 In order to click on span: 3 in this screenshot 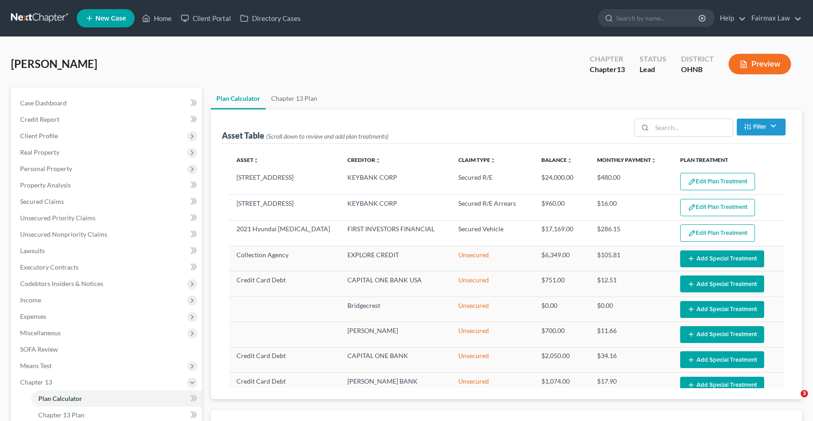, I will do `click(805, 394)`.